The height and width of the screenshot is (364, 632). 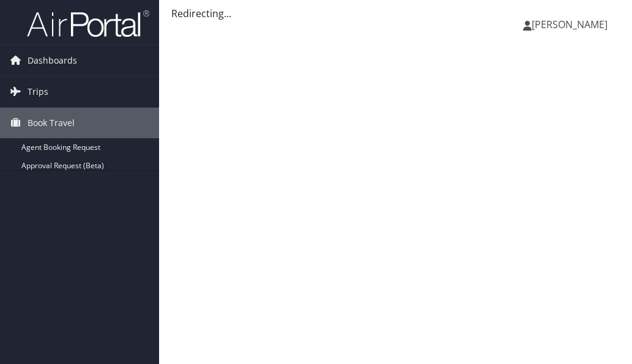 What do you see at coordinates (396, 13) in the screenshot?
I see `div: Redirecting...` at bounding box center [396, 13].